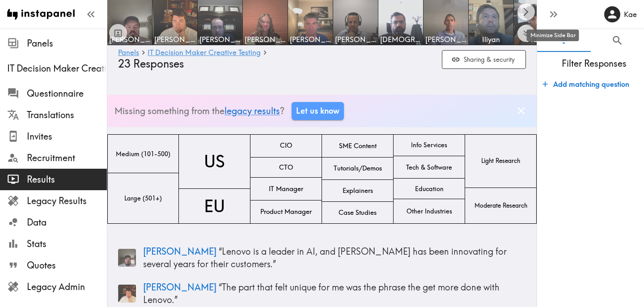 This screenshot has width=644, height=307. What do you see at coordinates (631, 14) in the screenshot?
I see `h6: Kae` at bounding box center [631, 14].